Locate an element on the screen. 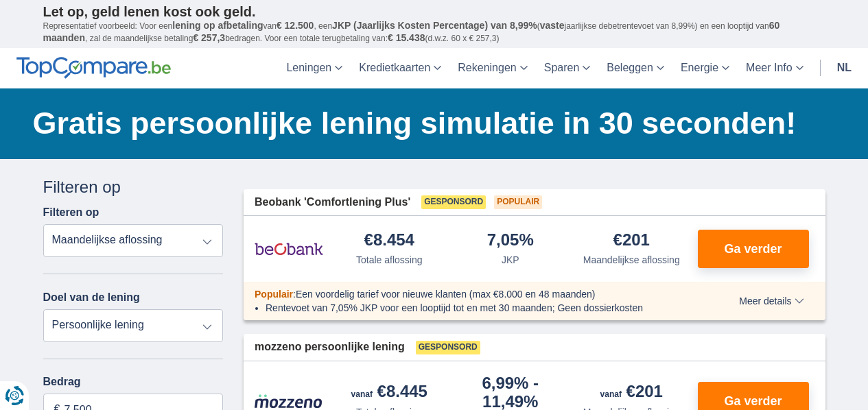 This screenshot has width=868, height=410. img: product.pl.alt Beobank is located at coordinates (289, 249).